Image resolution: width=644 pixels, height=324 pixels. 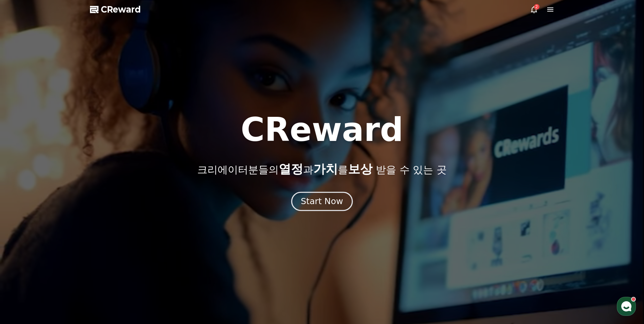 I want to click on a: 대화, so click(x=66, y=224).